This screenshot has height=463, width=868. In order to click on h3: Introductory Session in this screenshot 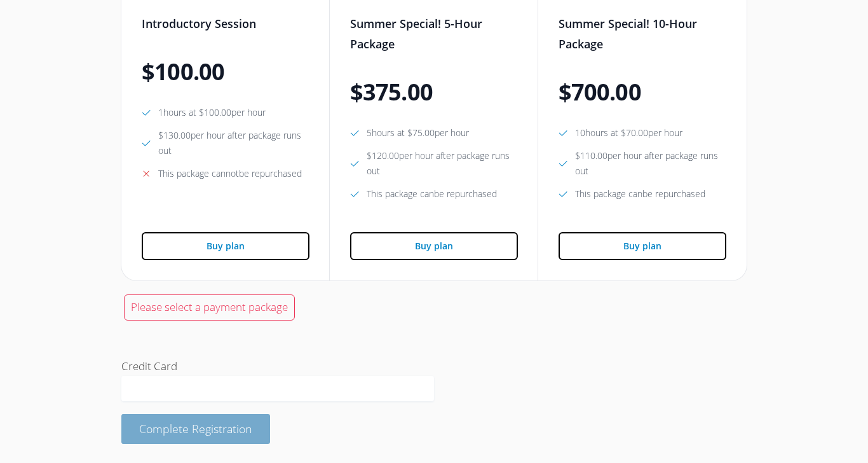, I will do `click(199, 23)`.